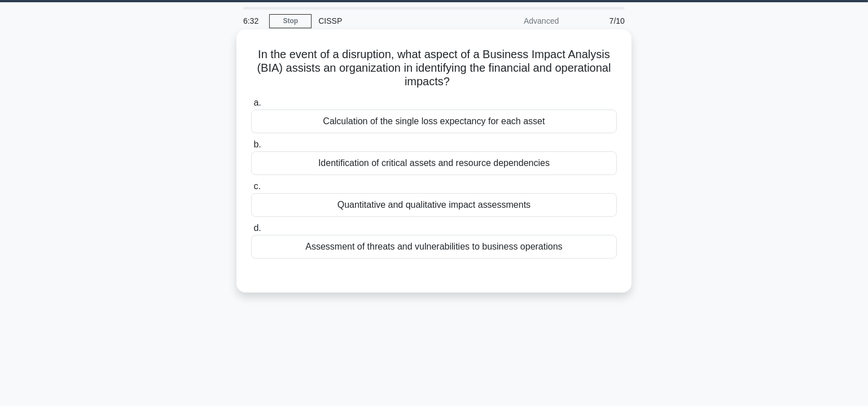 The width and height of the screenshot is (868, 406). I want to click on span: c., so click(257, 186).